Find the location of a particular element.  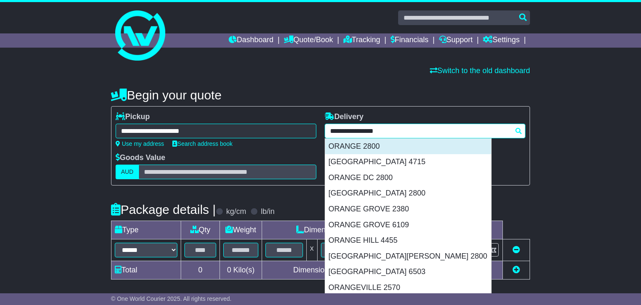

a: Dashboard is located at coordinates (251, 40).